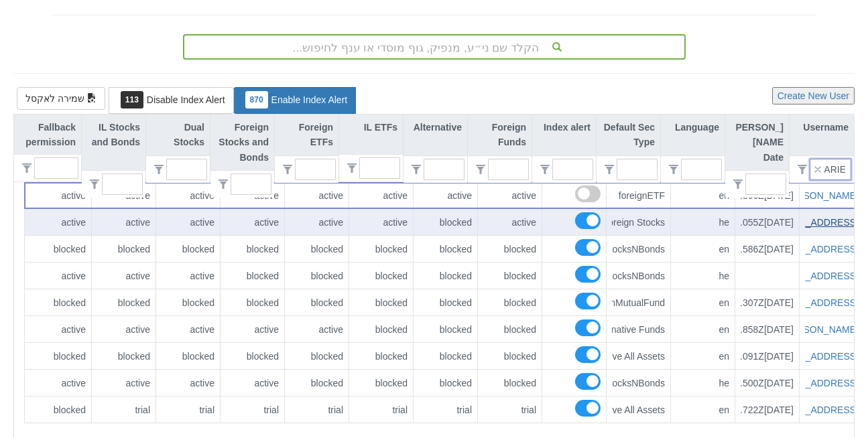  What do you see at coordinates (564, 134) in the screenshot?
I see `div: Index alert` at bounding box center [564, 134].